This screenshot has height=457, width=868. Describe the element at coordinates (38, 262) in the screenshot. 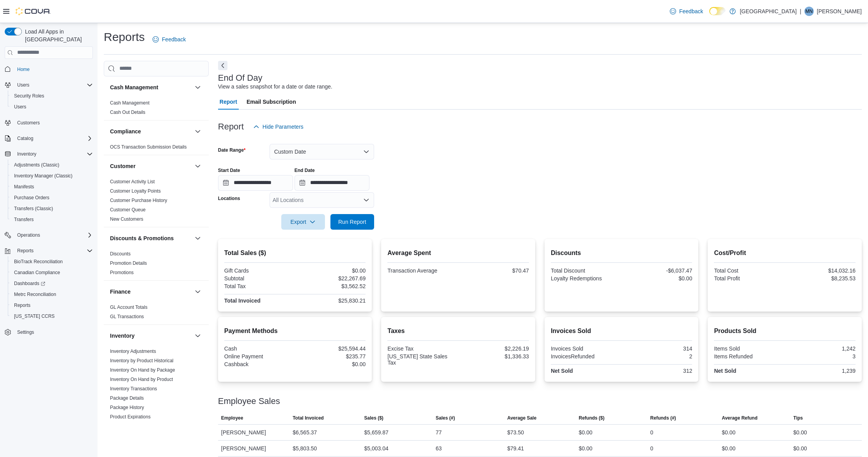

I see `a: BioTrack Reconciliation` at that location.